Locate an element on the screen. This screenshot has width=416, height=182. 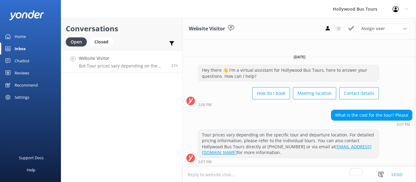
div: Chatbot is located at coordinates (22, 61).